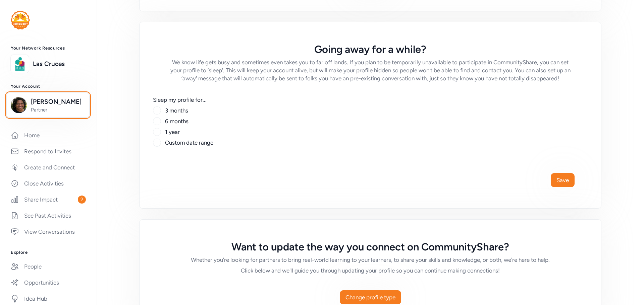  Describe the element at coordinates (157, 121) in the screenshot. I see `input: 6 months` at that location.